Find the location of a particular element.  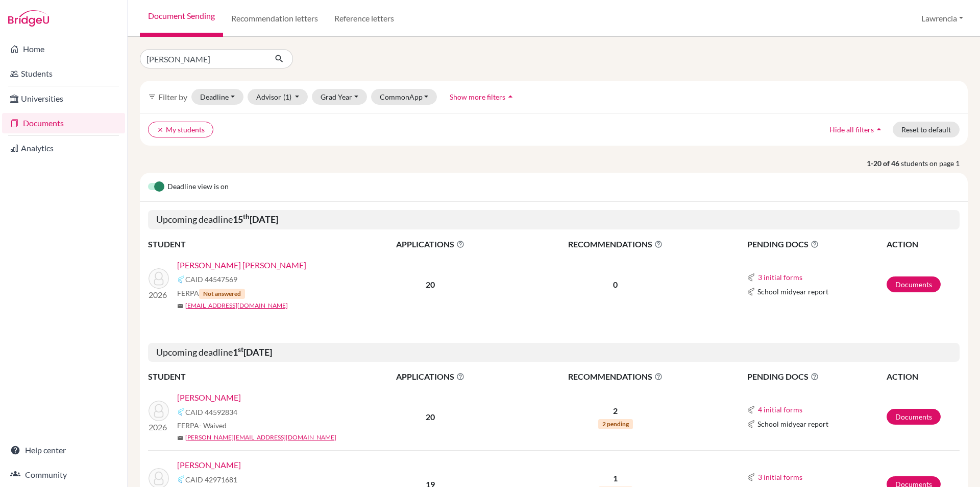

span: Filter by is located at coordinates (173, 96).